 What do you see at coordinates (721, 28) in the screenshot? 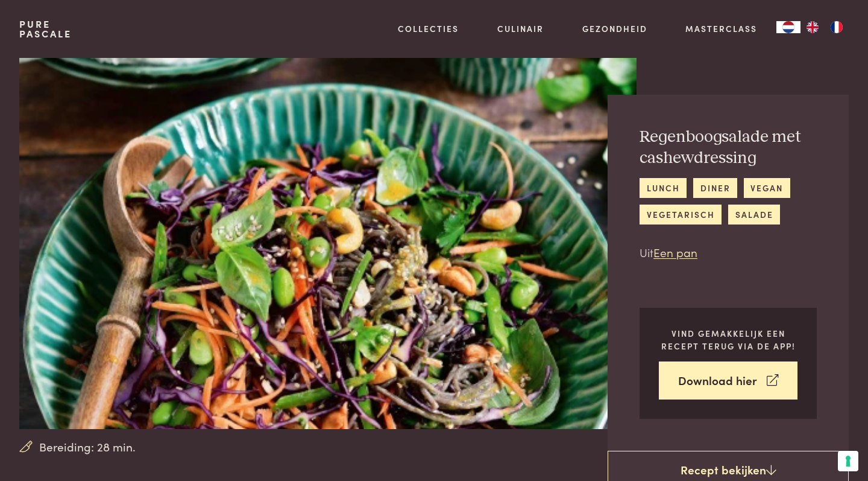
I see `a: Masterclass` at bounding box center [721, 28].